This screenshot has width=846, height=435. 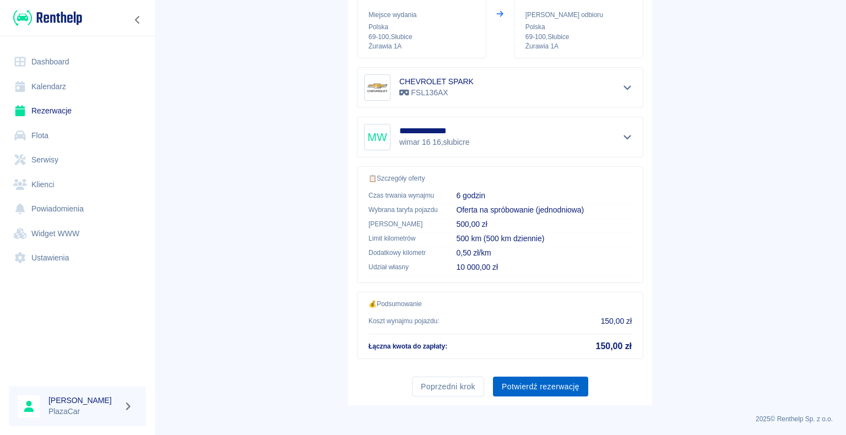 I want to click on a: Kalendarz, so click(x=77, y=86).